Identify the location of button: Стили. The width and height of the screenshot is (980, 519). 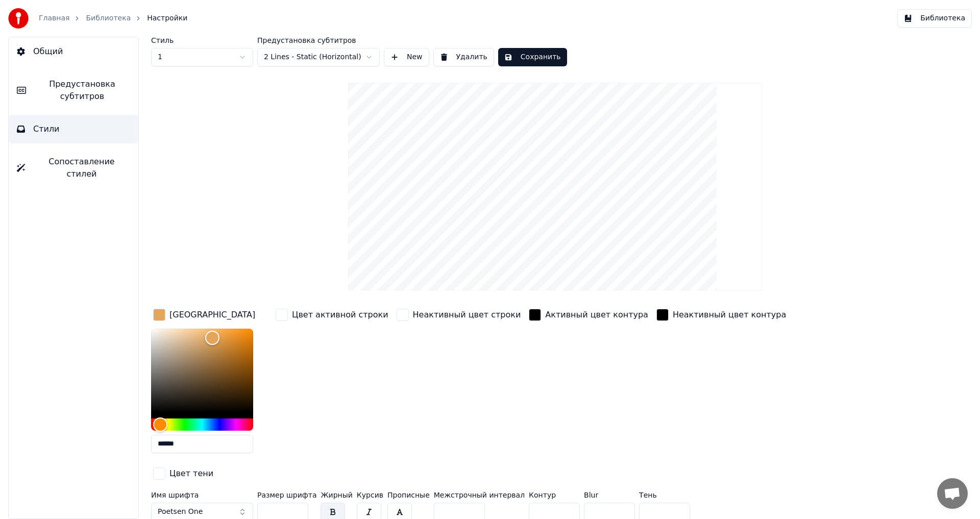
(73, 129).